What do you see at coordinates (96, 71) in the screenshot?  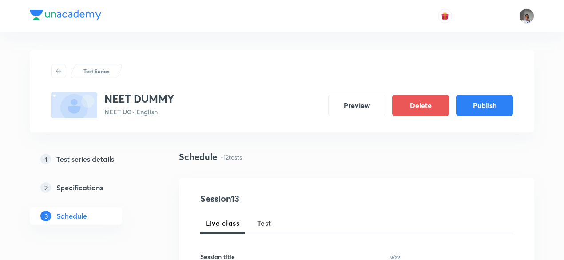 I see `p: Test Series` at bounding box center [96, 71].